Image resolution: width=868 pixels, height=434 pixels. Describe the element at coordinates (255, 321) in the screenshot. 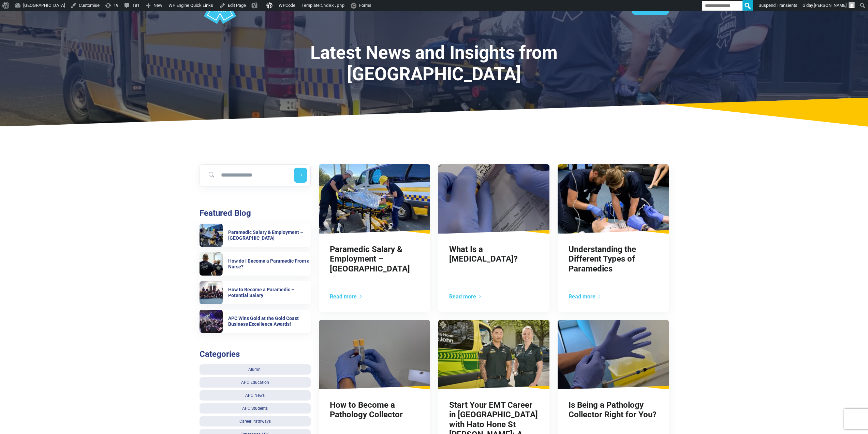

I see `a: APC Wins Gold at the Gold Coast Business Excellence Awards! APC Wins Gold at the Gold Coast Busin...` at that location.